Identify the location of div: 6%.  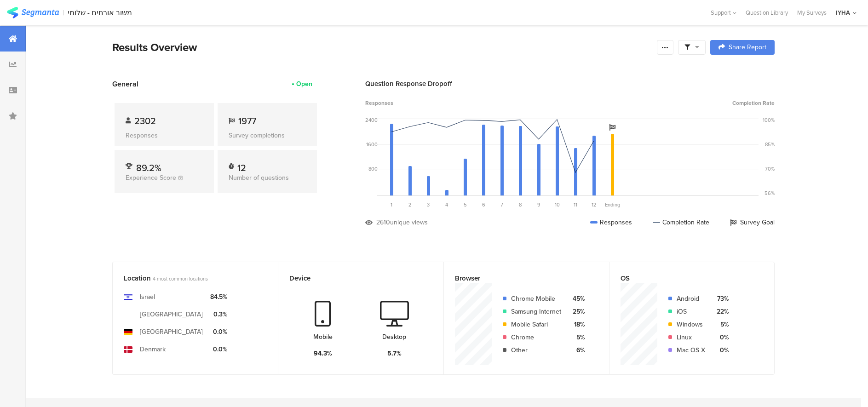
(576, 350).